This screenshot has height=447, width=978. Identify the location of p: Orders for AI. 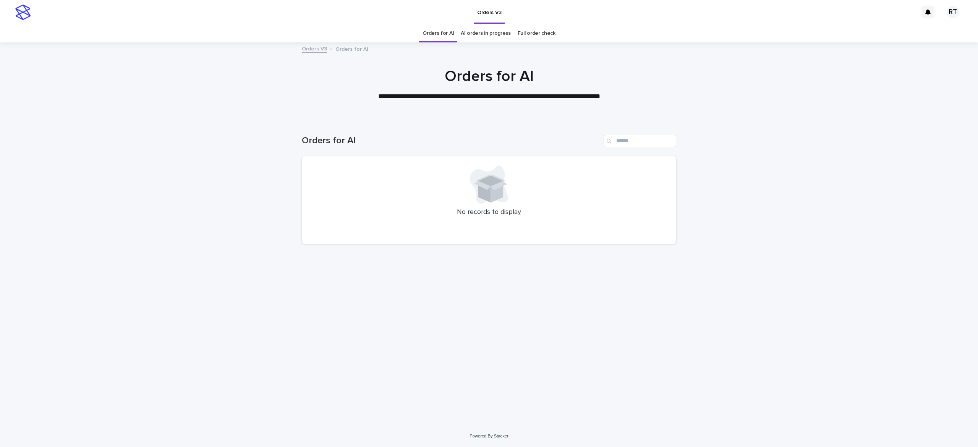
(352, 49).